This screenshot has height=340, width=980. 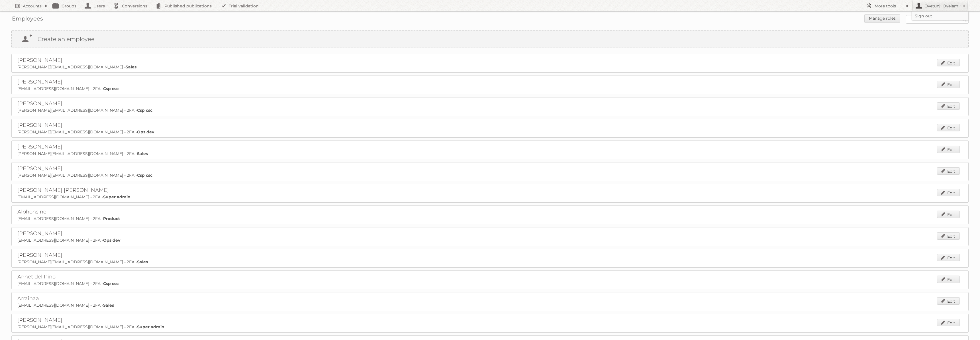 What do you see at coordinates (37, 277) in the screenshot?
I see `a: Annet del Pino` at bounding box center [37, 277].